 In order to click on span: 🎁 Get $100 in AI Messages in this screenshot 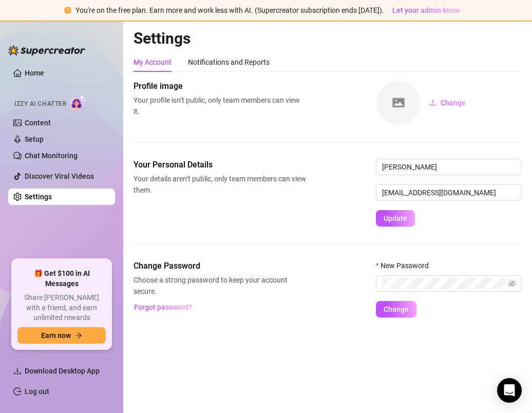, I will do `click(62, 278)`.